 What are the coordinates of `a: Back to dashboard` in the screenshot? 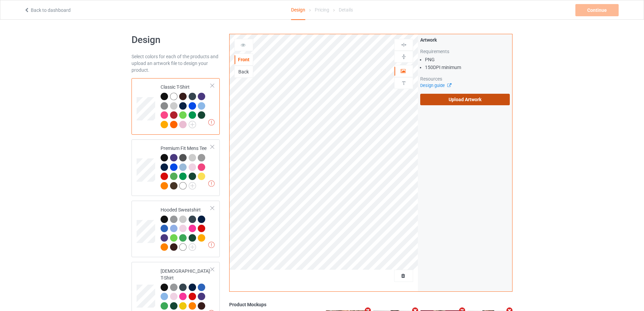 It's located at (47, 10).